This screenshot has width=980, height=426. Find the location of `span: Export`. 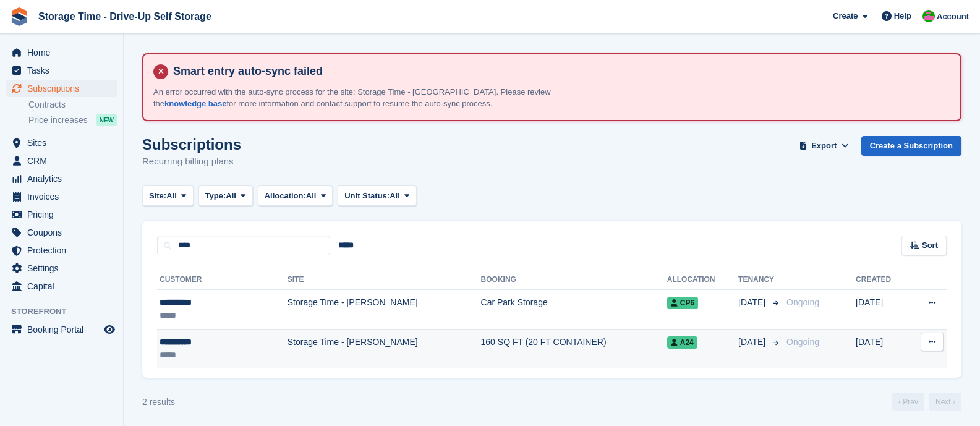

span: Export is located at coordinates (824, 146).